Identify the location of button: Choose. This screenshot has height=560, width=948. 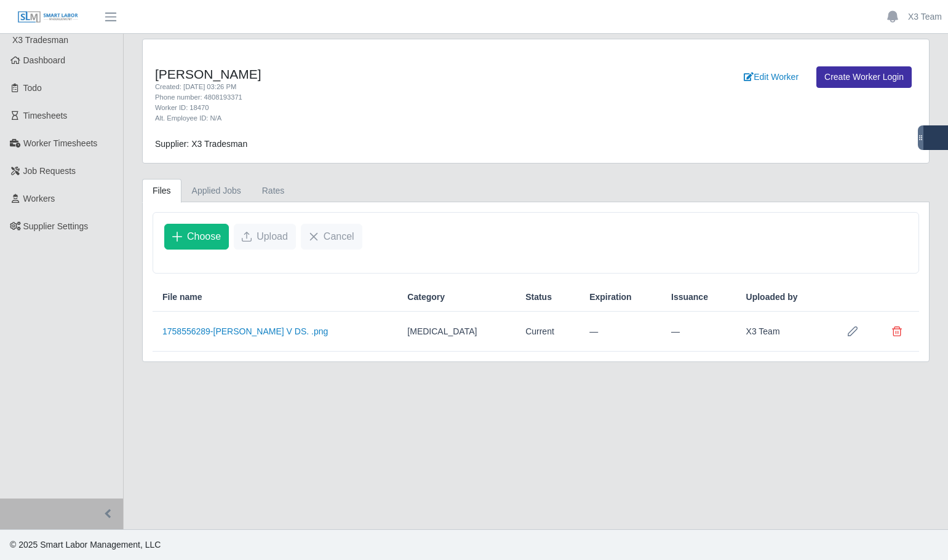
(197, 237).